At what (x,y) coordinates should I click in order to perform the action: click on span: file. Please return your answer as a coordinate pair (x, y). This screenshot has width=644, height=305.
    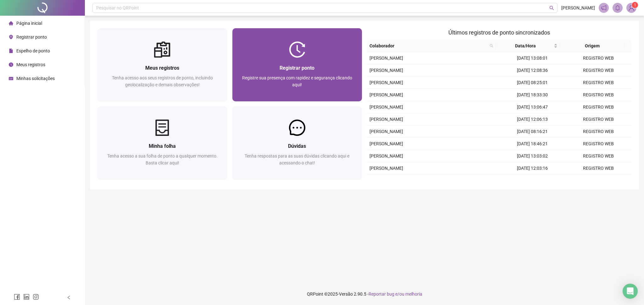
    Looking at the image, I should click on (11, 51).